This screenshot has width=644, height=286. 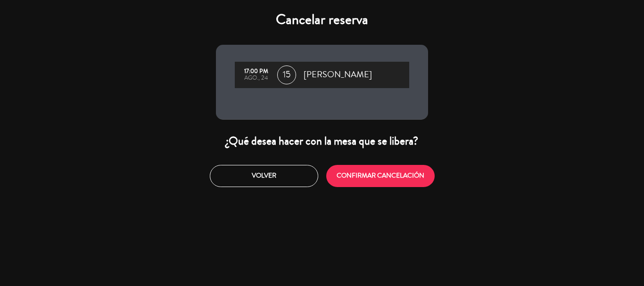 I want to click on h4: Cancelar reserva, so click(x=322, y=20).